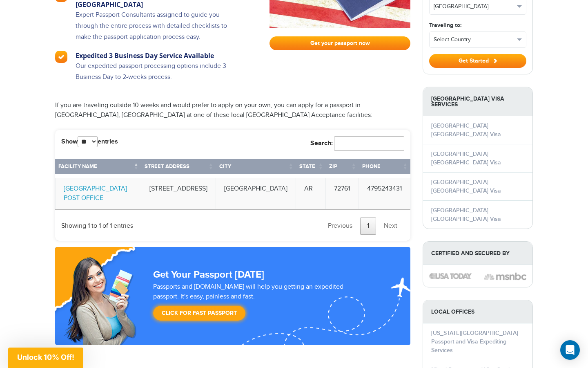 The width and height of the screenshot is (588, 368). Describe the element at coordinates (478, 253) in the screenshot. I see `strong: Certified and Secured by` at that location.